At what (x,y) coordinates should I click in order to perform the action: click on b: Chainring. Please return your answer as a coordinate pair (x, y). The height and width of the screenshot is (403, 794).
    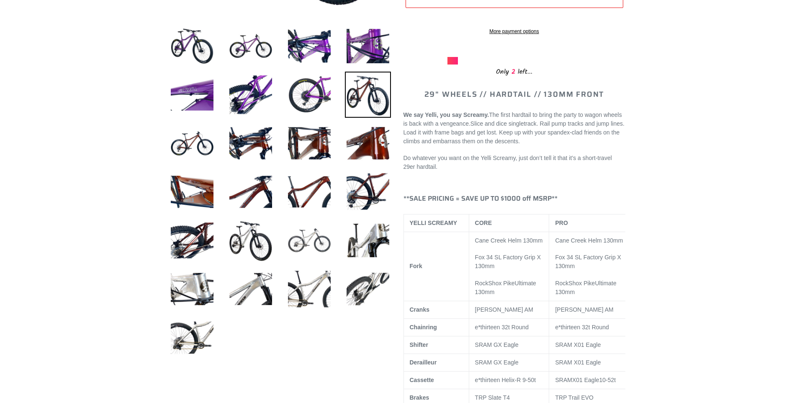
    Looking at the image, I should click on (423, 327).